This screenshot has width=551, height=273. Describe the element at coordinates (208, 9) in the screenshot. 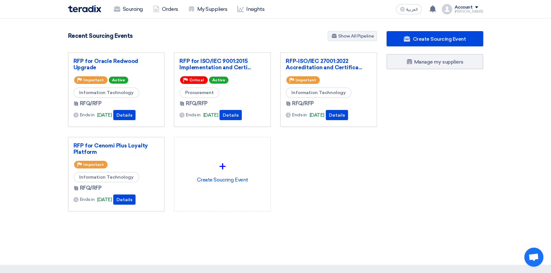

I see `a: My Suppliers` at that location.